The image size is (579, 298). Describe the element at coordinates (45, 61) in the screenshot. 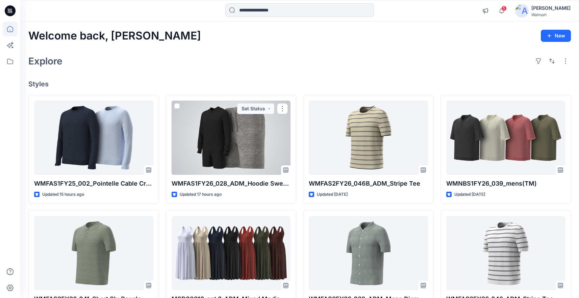

I see `h2: Explore` at that location.